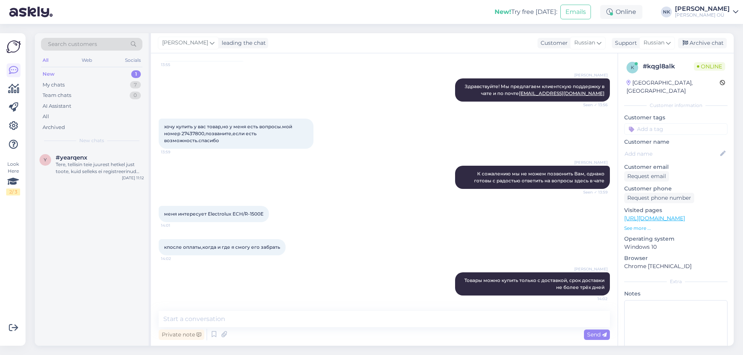 This screenshot has height=355, width=743. Describe the element at coordinates (621, 12) in the screenshot. I see `div: Online` at that location.